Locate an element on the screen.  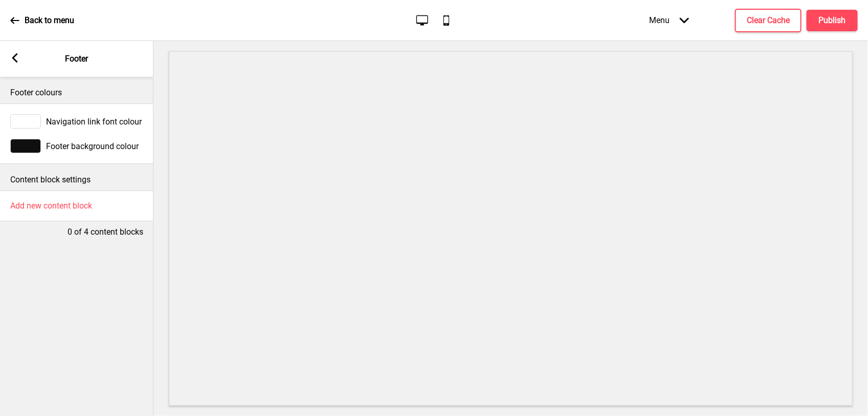
div: Footer background colour is located at coordinates (77, 146).